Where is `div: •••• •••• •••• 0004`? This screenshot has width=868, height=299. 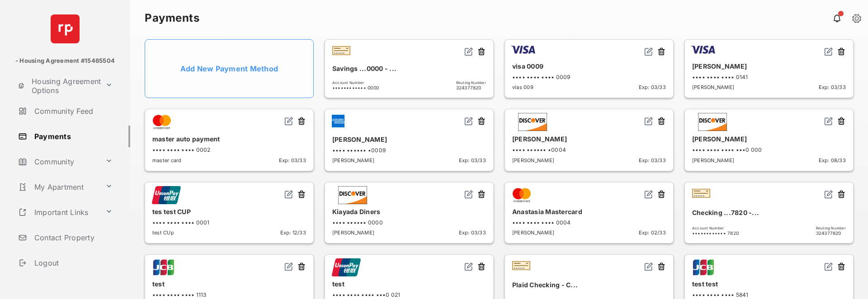 div: •••• •••• •••• 0004 is located at coordinates (589, 222).